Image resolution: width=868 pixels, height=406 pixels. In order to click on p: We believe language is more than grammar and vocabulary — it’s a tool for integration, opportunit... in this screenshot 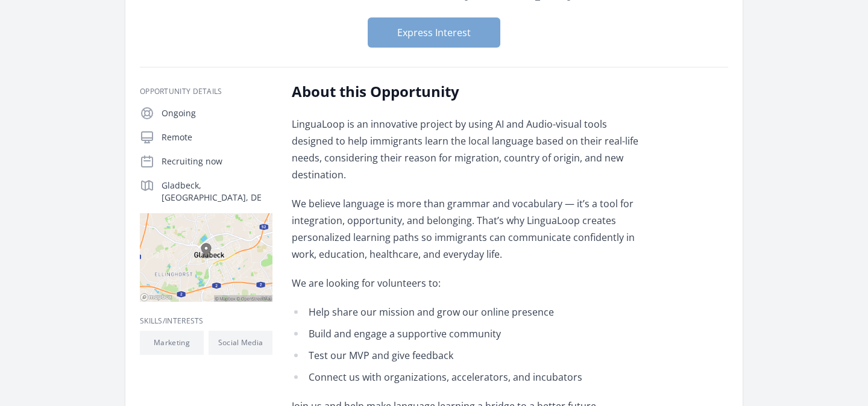, I will do `click(468, 229)`.